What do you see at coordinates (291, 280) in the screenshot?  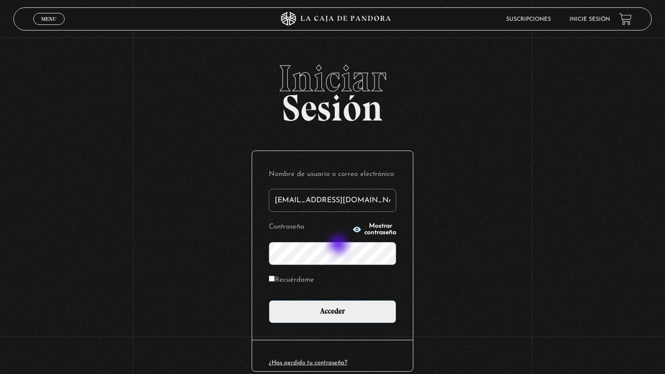 I see `label: Recuérdame` at bounding box center [291, 280].